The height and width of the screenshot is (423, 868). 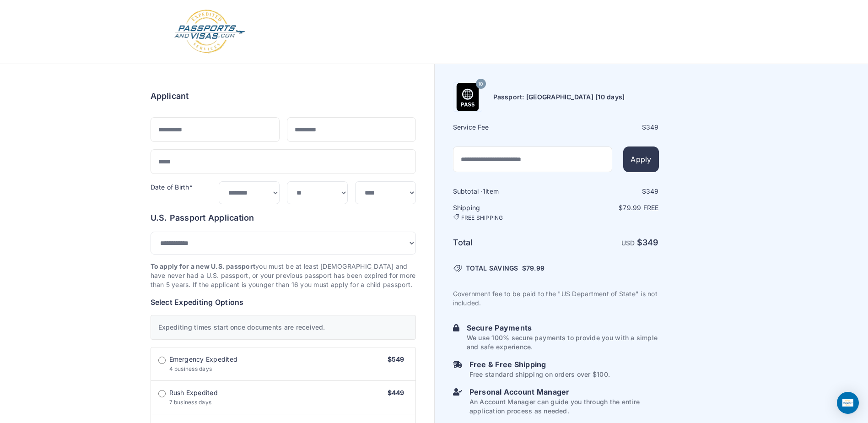 I want to click on h6: Applicant, so click(x=170, y=96).